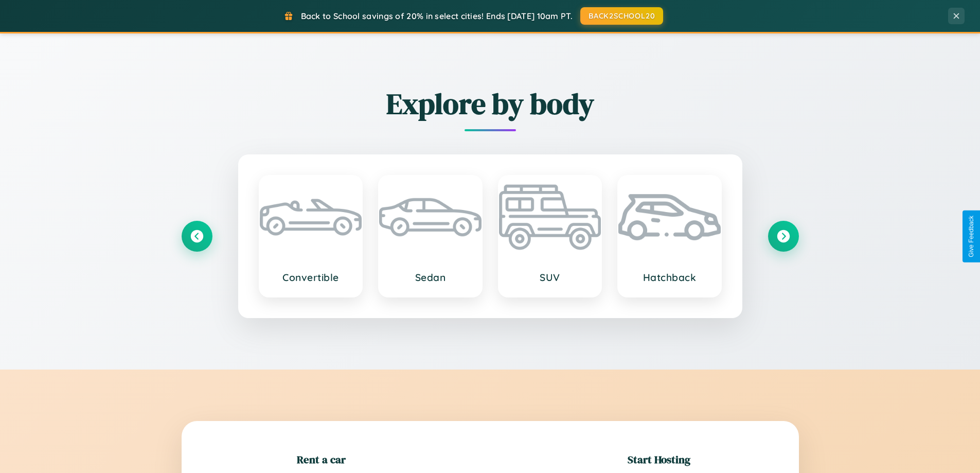  What do you see at coordinates (659, 459) in the screenshot?
I see `h2: Start Hosting` at bounding box center [659, 459].